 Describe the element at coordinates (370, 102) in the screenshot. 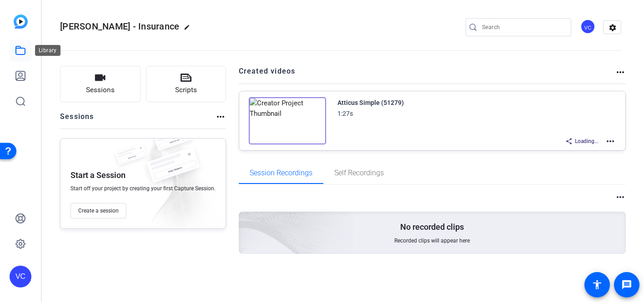

I see `div: Atticus Simple (51279)` at that location.